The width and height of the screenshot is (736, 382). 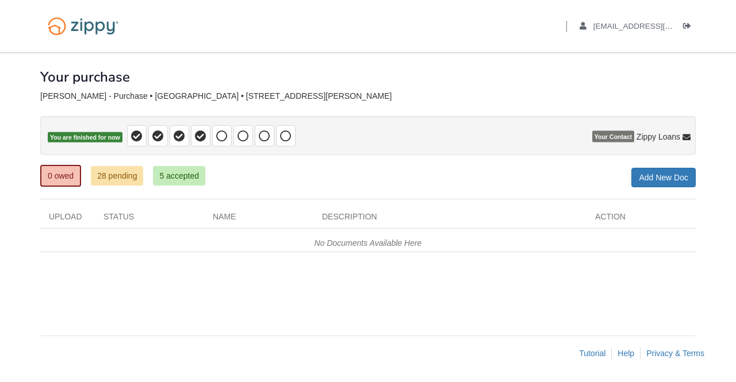 I want to click on img: Logo, so click(x=83, y=26).